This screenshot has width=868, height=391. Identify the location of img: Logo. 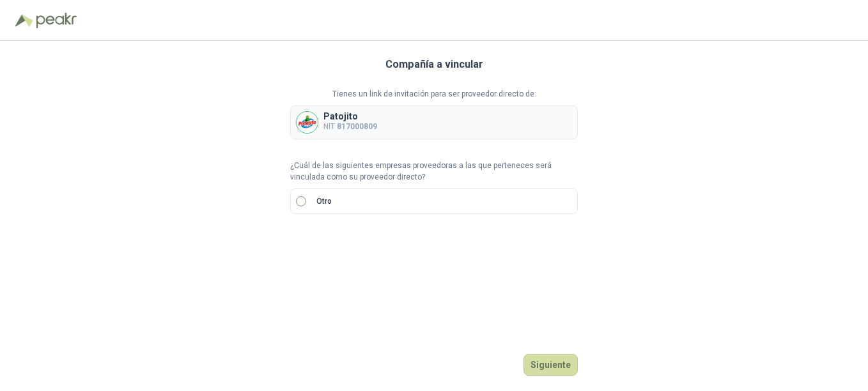
(24, 21).